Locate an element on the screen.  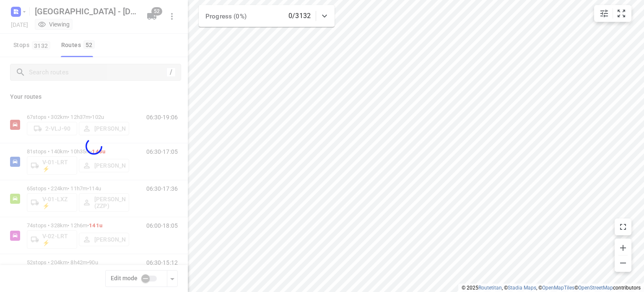
button: Map settings is located at coordinates (605, 13).